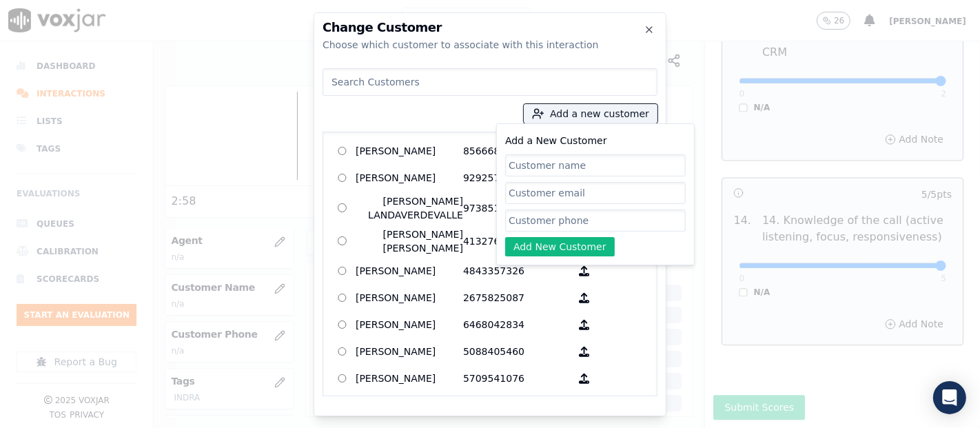 Image resolution: width=980 pixels, height=428 pixels. What do you see at coordinates (591, 114) in the screenshot?
I see `button: Add a new customer` at bounding box center [591, 114].